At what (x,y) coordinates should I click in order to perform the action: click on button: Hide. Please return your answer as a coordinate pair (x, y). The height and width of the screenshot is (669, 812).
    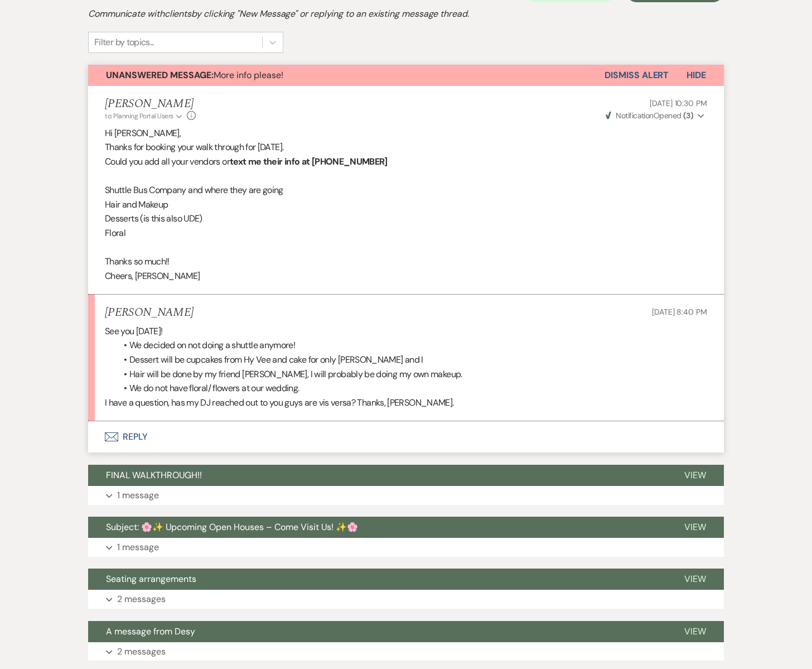
    Looking at the image, I should click on (696, 75).